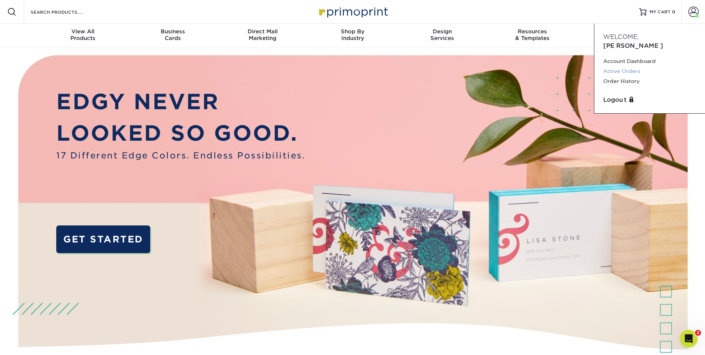  I want to click on div: Products, so click(83, 35).